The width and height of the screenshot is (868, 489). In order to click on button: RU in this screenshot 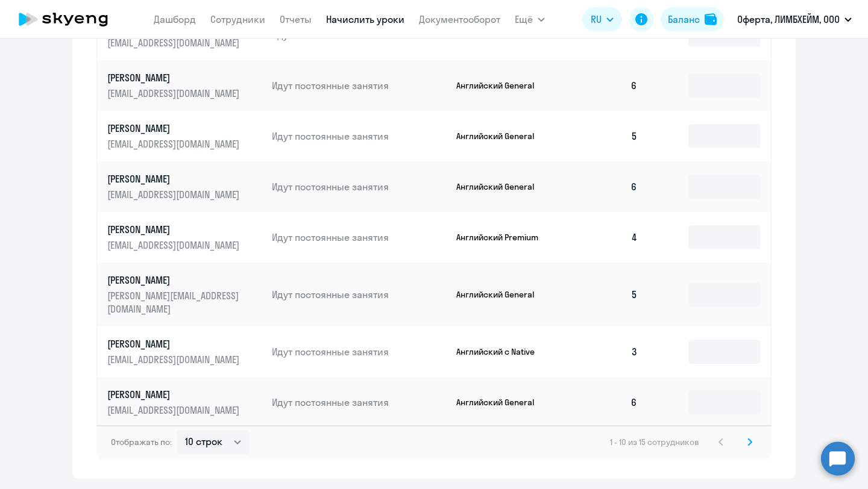, I will do `click(602, 19)`.